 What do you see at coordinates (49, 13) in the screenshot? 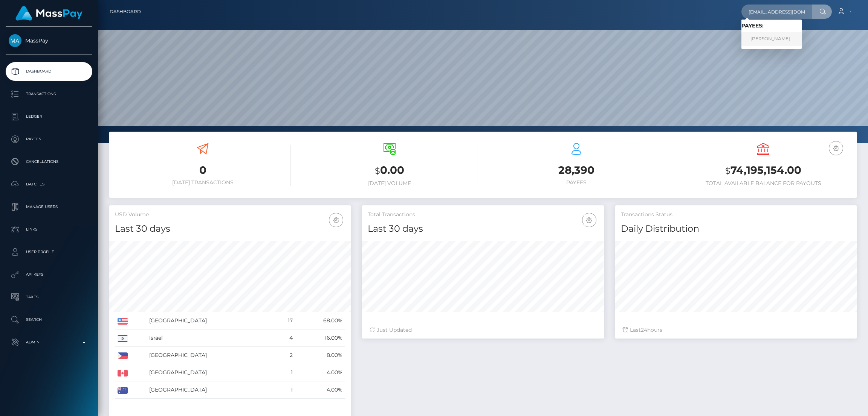
I see `img: MassPay Logo` at bounding box center [49, 13].